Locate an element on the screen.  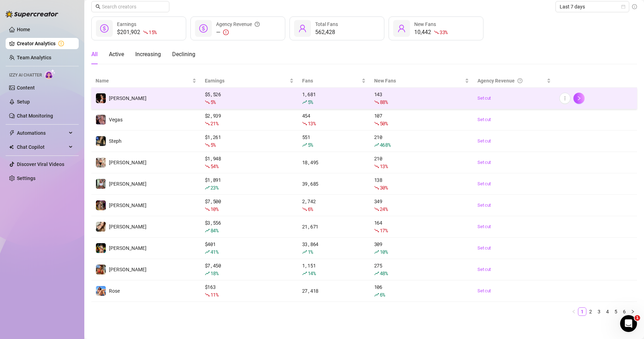
span: user is located at coordinates (402, 29).